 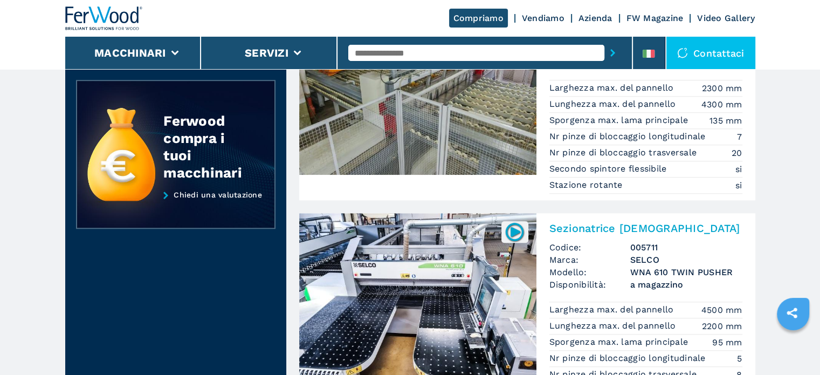 I want to click on span: a magazzino, so click(x=686, y=284).